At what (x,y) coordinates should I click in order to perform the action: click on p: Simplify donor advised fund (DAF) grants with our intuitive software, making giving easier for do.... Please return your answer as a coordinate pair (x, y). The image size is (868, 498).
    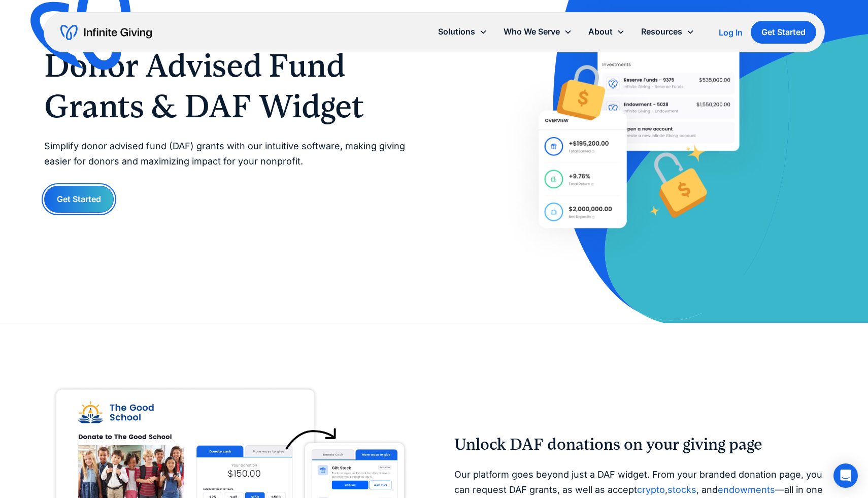
    Looking at the image, I should click on (229, 154).